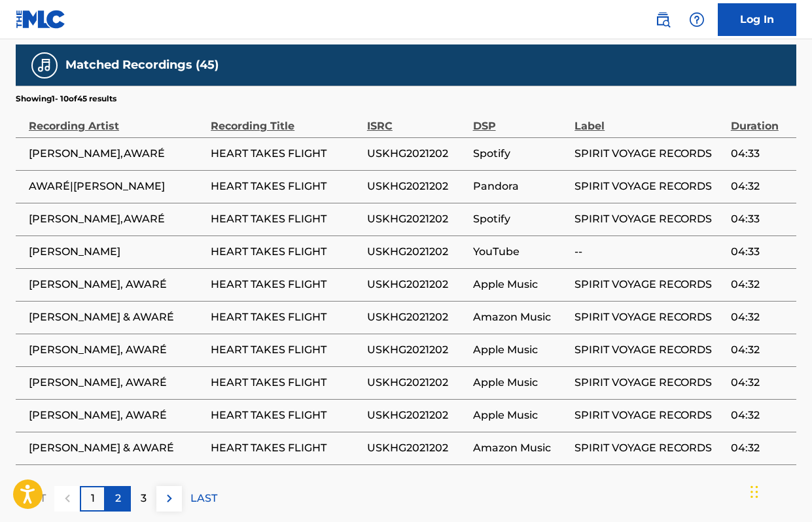 Image resolution: width=812 pixels, height=522 pixels. Describe the element at coordinates (521, 252) in the screenshot. I see `span: YouTube` at that location.